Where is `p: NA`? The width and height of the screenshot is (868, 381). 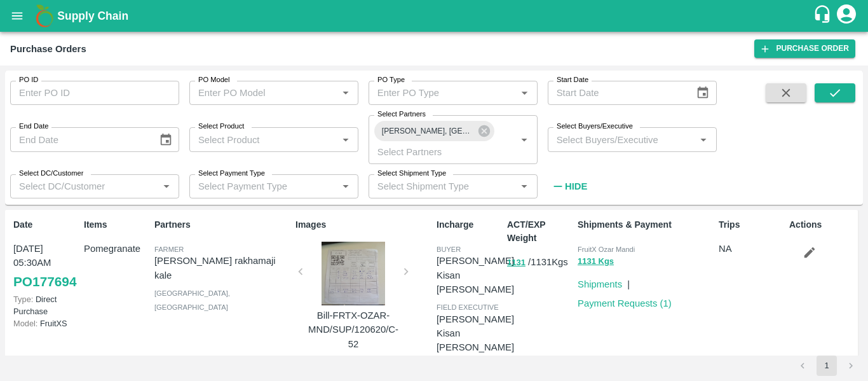 p: NA is located at coordinates (751, 249).